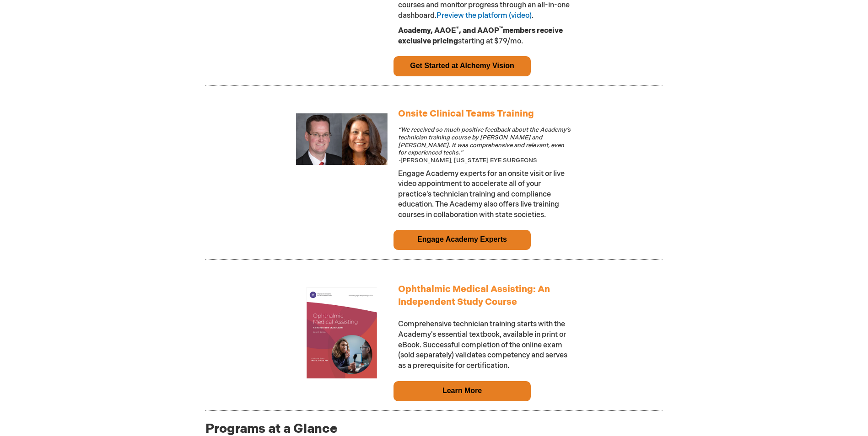 The height and width of the screenshot is (436, 868). I want to click on span: Engage Academy experts for an onsite visit or live video appointment to accelerate all of your pr..., so click(481, 194).